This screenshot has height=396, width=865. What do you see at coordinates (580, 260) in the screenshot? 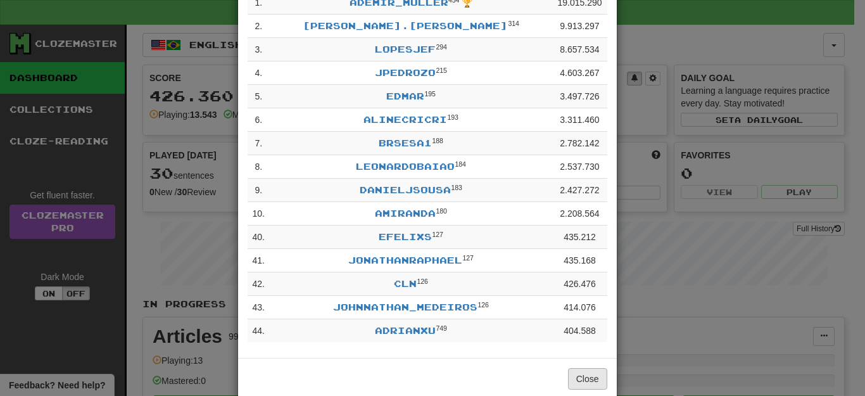
I see `td: 435.168` at bounding box center [580, 260].